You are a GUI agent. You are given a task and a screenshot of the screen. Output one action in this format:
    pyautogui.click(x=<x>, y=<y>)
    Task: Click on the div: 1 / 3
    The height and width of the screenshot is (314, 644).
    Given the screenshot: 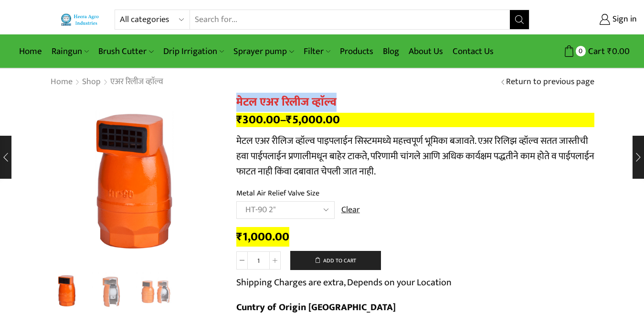 What is the action you would take?
    pyautogui.click(x=136, y=181)
    